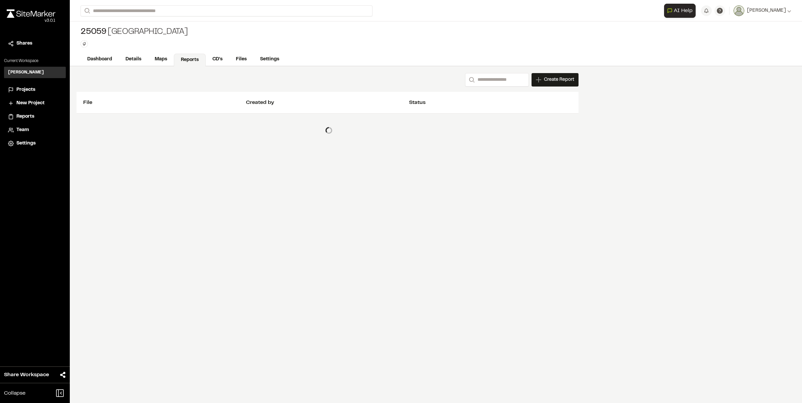 This screenshot has height=403, width=802. Describe the element at coordinates (31, 13) in the screenshot. I see `img: rebrand.png` at that location.